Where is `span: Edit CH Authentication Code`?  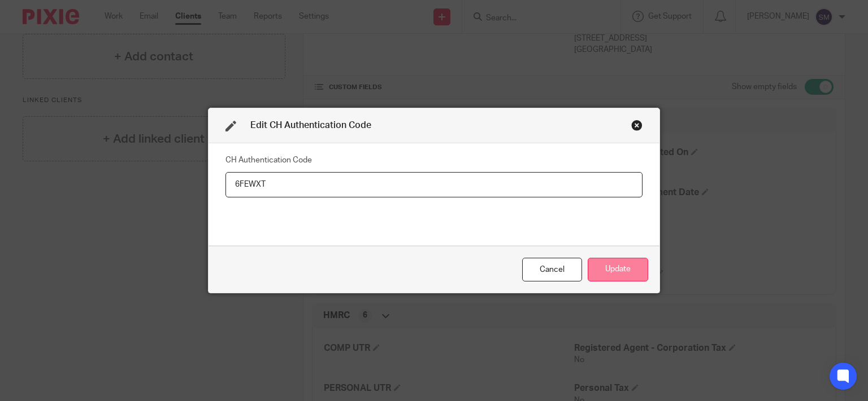 span: Edit CH Authentication Code is located at coordinates (310, 125).